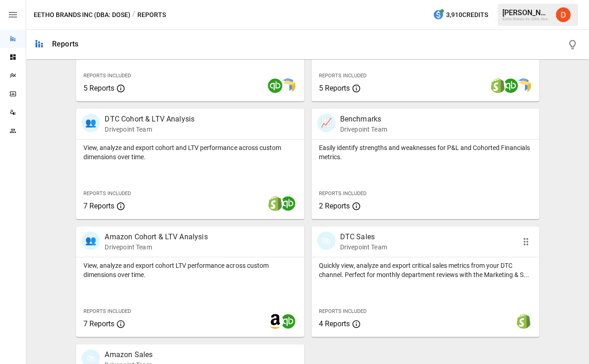  What do you see at coordinates (334, 323) in the screenshot?
I see `span: 4 Reports` at bounding box center [334, 323].